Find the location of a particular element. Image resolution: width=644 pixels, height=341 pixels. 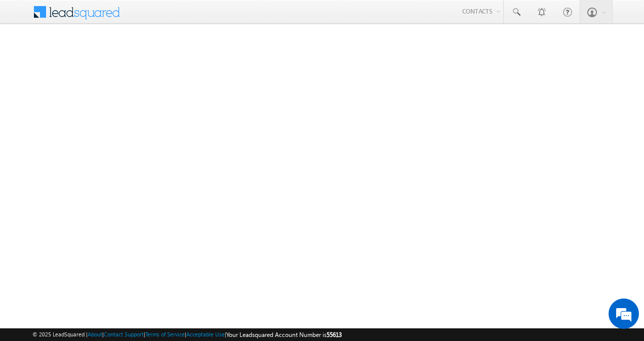

span: 55613 is located at coordinates (334, 334).